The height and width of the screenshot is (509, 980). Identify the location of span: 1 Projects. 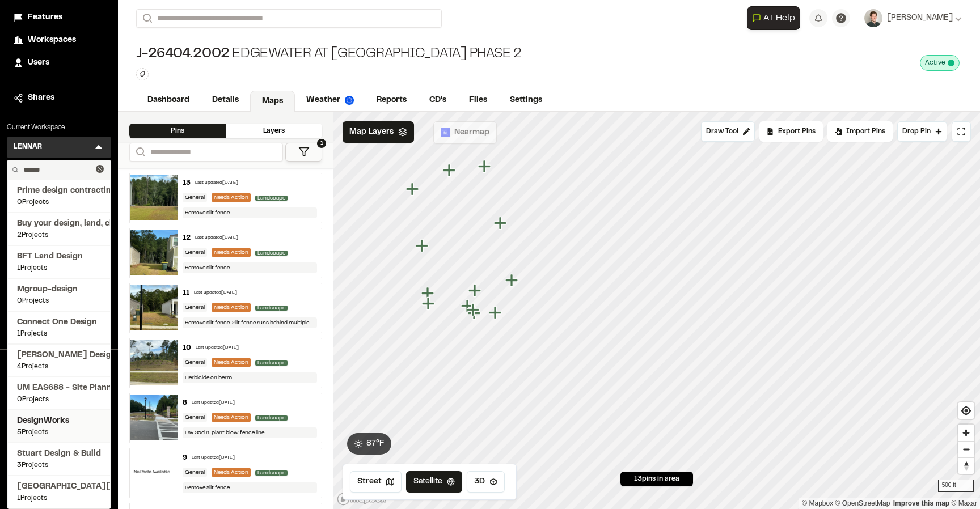
(59, 334).